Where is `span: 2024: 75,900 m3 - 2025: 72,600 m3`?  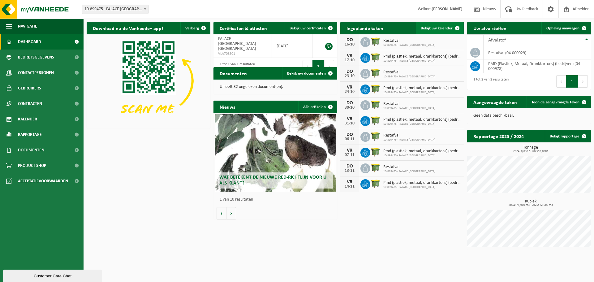 span: 2024: 75,900 m3 - 2025: 72,600 m3 is located at coordinates (530, 205).